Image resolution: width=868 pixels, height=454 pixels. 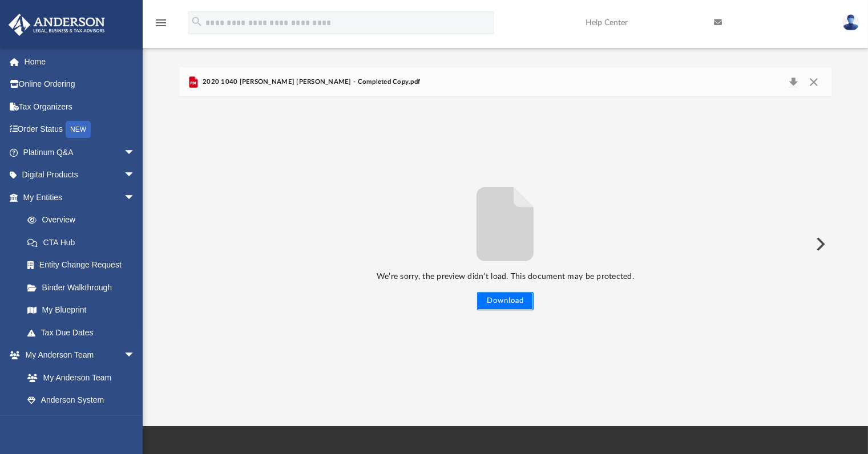 What do you see at coordinates (814, 82) in the screenshot?
I see `button: Close` at bounding box center [814, 82].